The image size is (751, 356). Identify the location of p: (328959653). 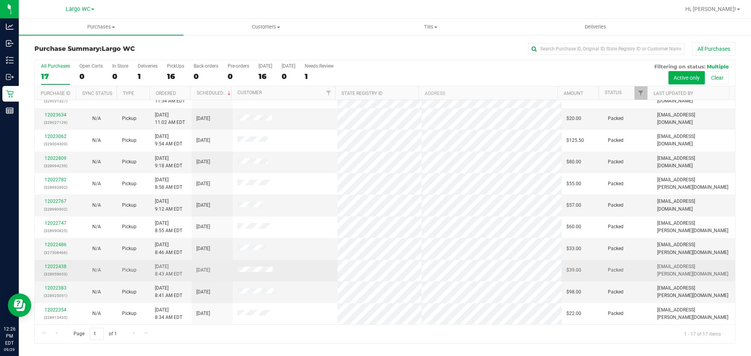
(55, 274).